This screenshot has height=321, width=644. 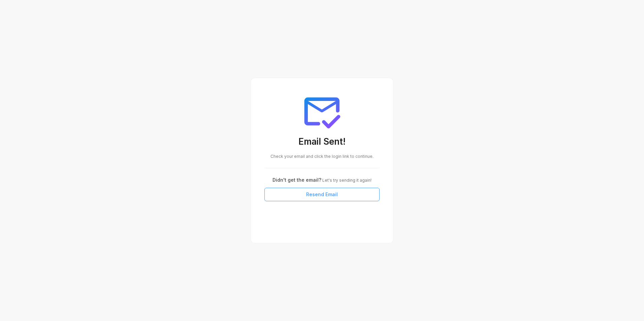 What do you see at coordinates (322, 142) in the screenshot?
I see `h3: Email Sent!` at bounding box center [322, 142].